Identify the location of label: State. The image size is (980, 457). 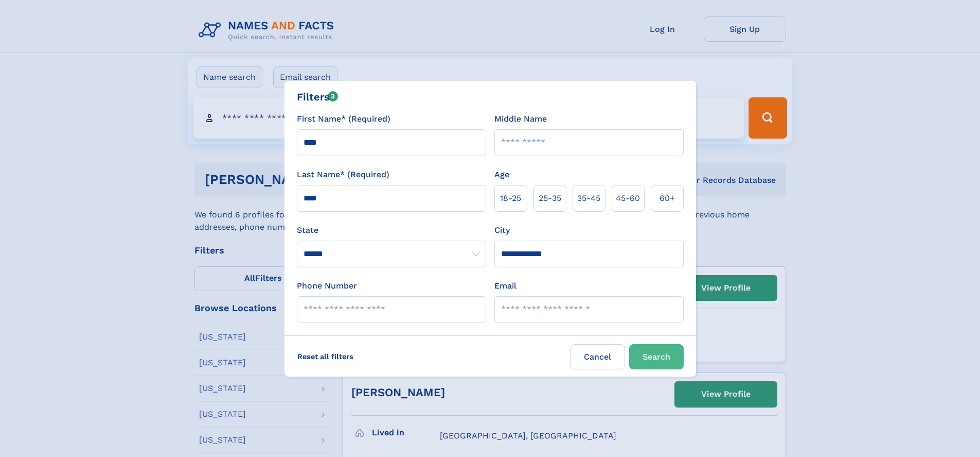
(392, 230).